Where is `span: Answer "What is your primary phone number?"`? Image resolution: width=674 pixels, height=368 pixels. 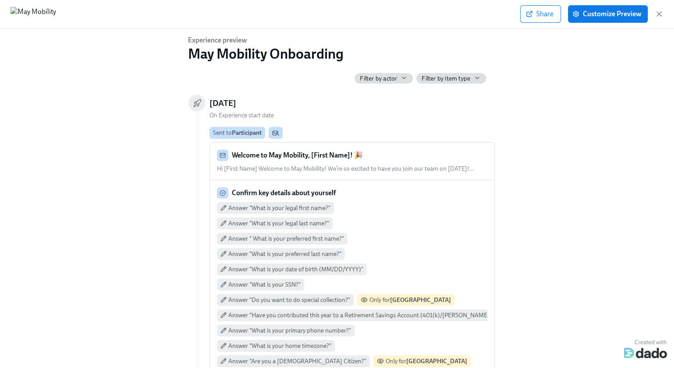
span: Answer "What is your primary phone number?" is located at coordinates (290, 331).